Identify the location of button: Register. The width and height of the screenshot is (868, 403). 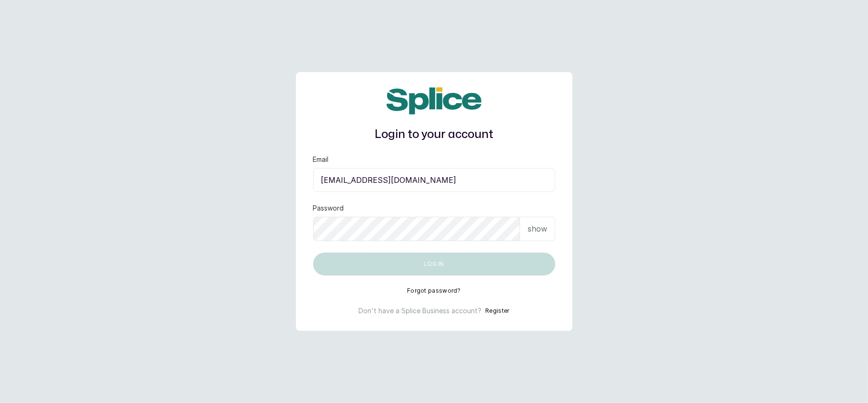
(497, 311).